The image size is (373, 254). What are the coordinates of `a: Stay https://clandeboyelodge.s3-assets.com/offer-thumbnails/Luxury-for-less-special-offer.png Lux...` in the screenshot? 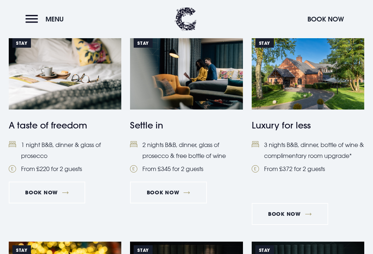 It's located at (308, 114).